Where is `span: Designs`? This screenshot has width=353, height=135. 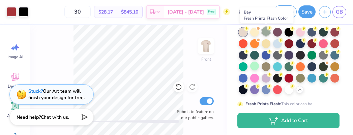 span: Designs is located at coordinates (15, 86).